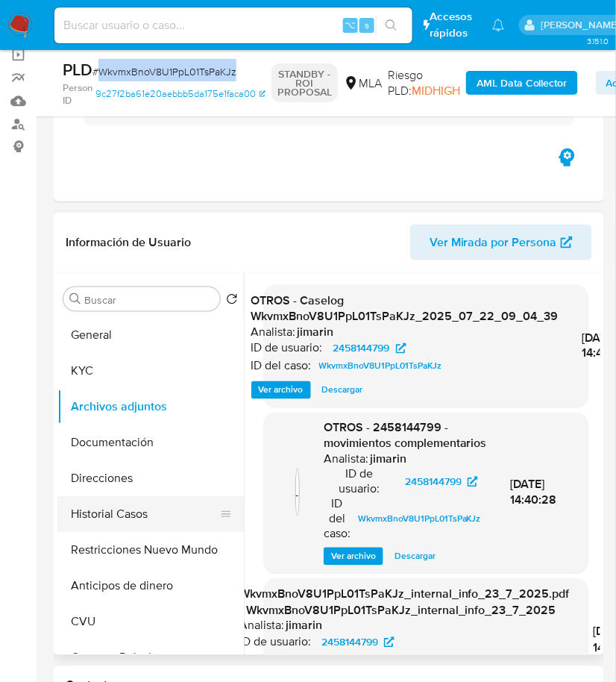 This screenshot has height=682, width=616. Describe the element at coordinates (150, 300) in the screenshot. I see `input: Buscar` at that location.